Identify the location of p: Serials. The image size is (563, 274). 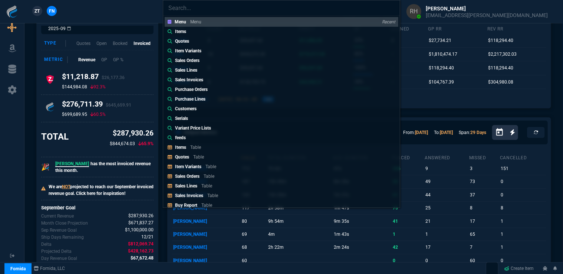
(181, 118).